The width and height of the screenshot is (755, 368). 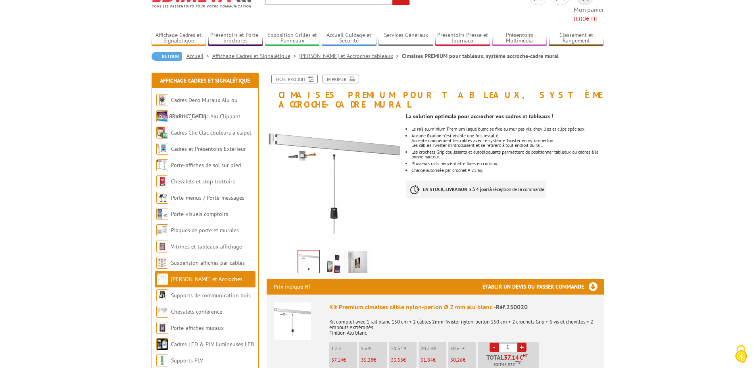 I want to click on a: Porte-menus / Porte-messages, so click(x=207, y=197).